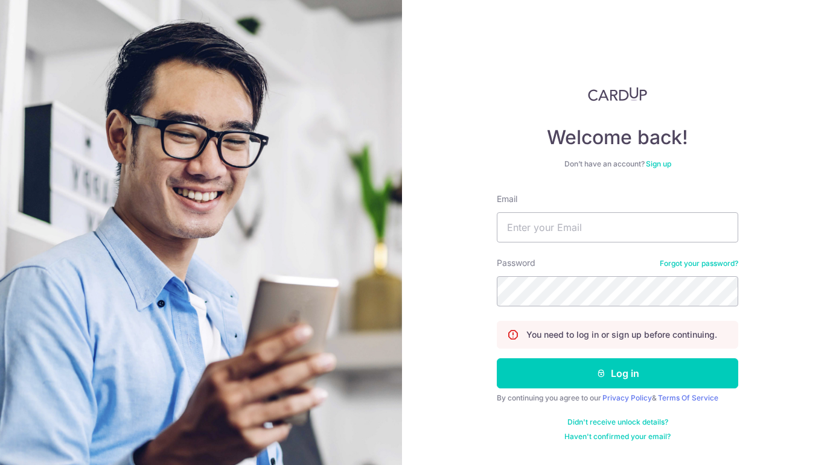 This screenshot has width=833, height=465. What do you see at coordinates (658, 164) in the screenshot?
I see `a: Sign up` at bounding box center [658, 164].